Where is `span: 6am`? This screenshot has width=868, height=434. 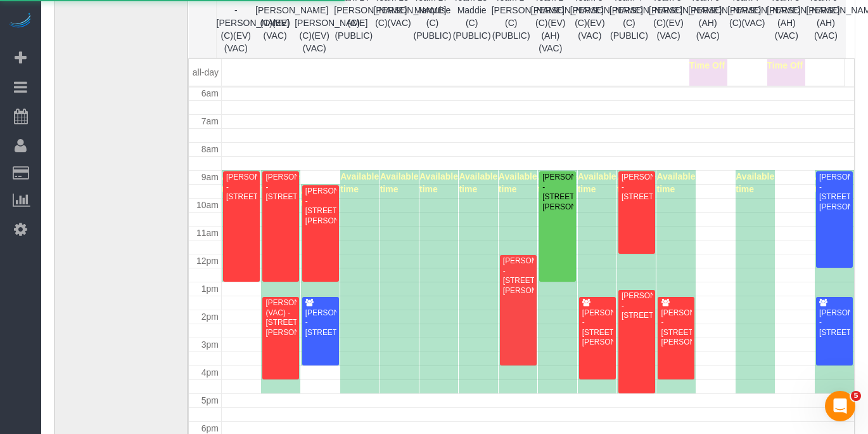
span: 6am is located at coordinates (210, 94).